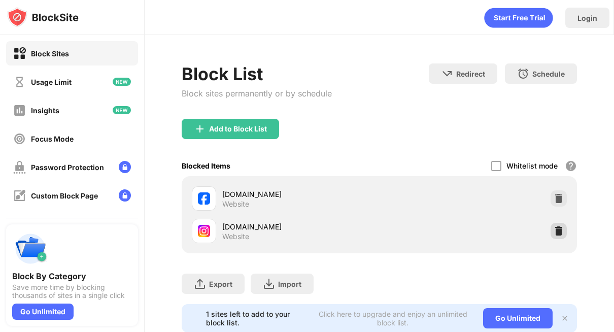 This screenshot has height=332, width=614. I want to click on div: Password Protection, so click(68, 167).